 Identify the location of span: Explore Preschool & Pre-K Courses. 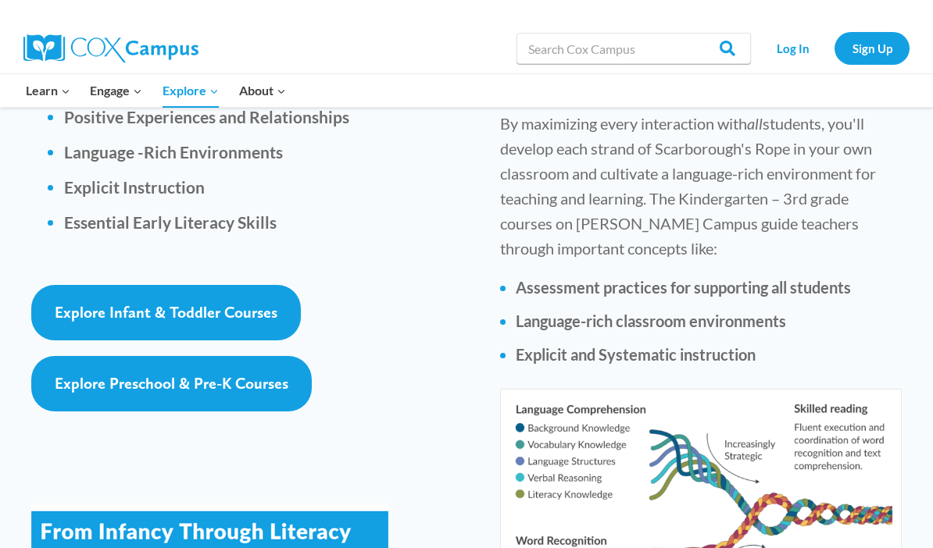
(171, 384).